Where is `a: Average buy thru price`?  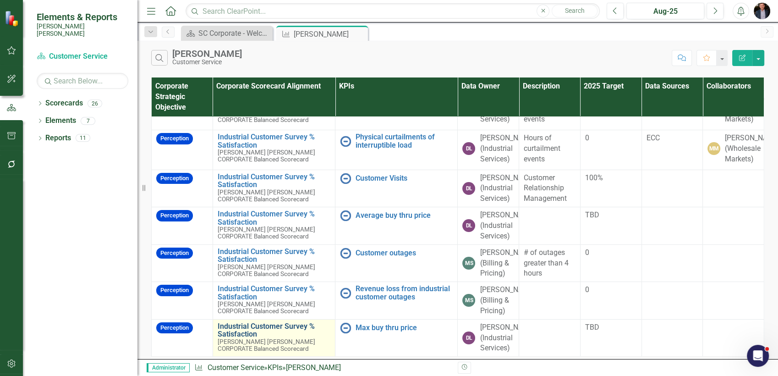 a: Average buy thru price is located at coordinates (404, 215).